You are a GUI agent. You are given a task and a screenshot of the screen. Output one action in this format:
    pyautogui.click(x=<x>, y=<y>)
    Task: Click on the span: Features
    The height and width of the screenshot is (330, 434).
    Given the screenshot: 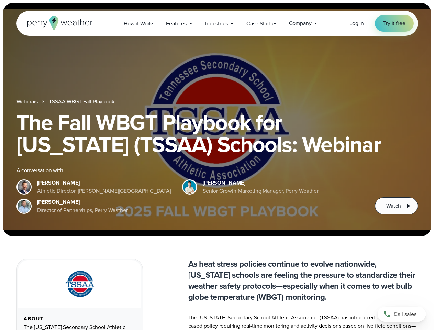 What is the action you would take?
    pyautogui.click(x=176, y=24)
    